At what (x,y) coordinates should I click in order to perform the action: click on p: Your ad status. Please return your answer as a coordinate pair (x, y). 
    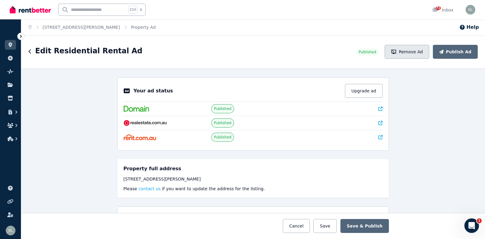
    Looking at the image, I should click on (153, 91).